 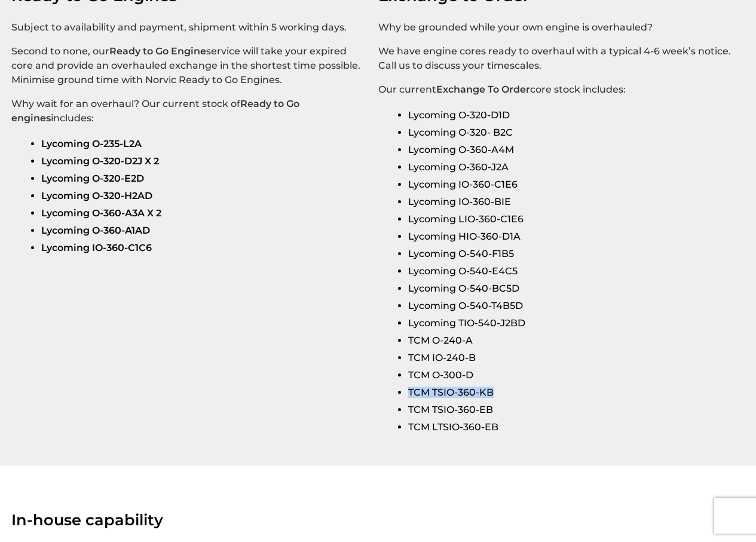 What do you see at coordinates (572, 340) in the screenshot?
I see `li: TCM O-240-A` at bounding box center [572, 340].